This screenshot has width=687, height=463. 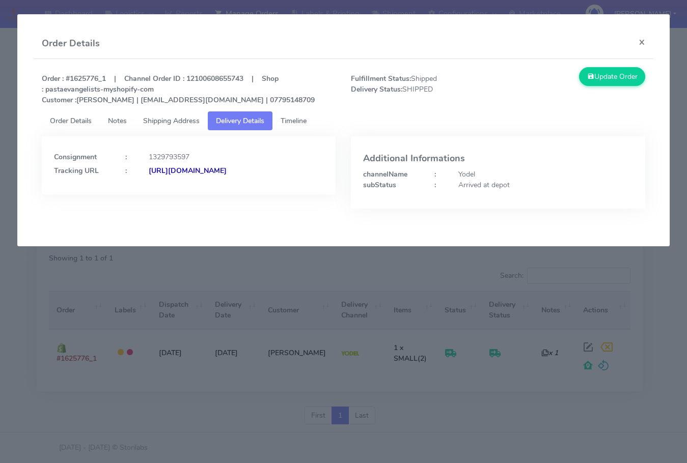 I want to click on div: Yodel, so click(x=545, y=174).